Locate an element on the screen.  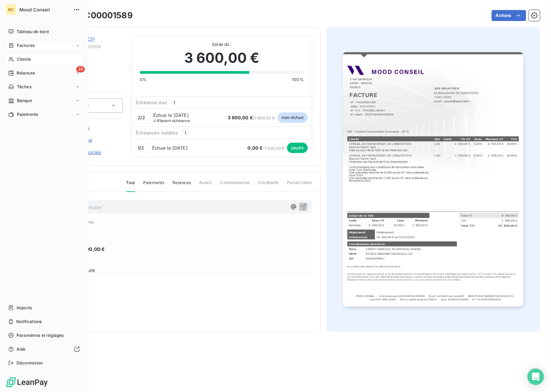
span: Avoirs is located at coordinates (205, 185).